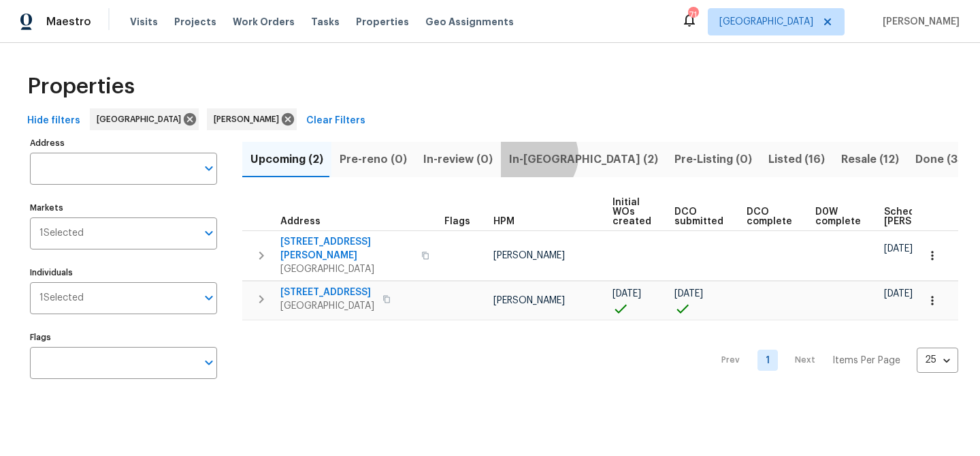  What do you see at coordinates (68, 22) in the screenshot?
I see `span: Maestro` at bounding box center [68, 22].